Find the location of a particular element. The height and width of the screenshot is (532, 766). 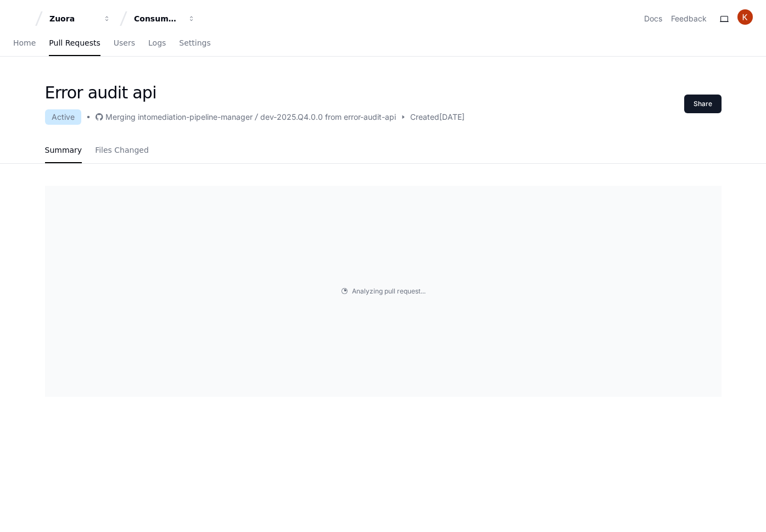

span: Analyzing pull request is located at coordinates (386, 291).